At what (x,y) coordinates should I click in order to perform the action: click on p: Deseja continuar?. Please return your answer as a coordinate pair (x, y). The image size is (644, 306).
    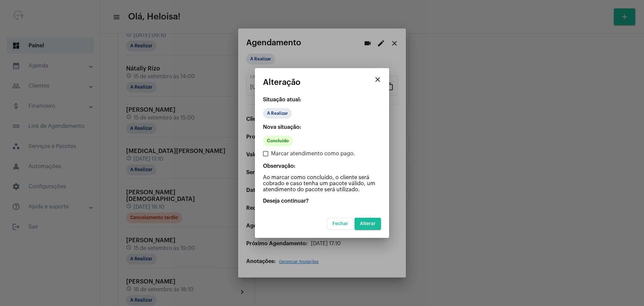
    Looking at the image, I should click on (322, 201).